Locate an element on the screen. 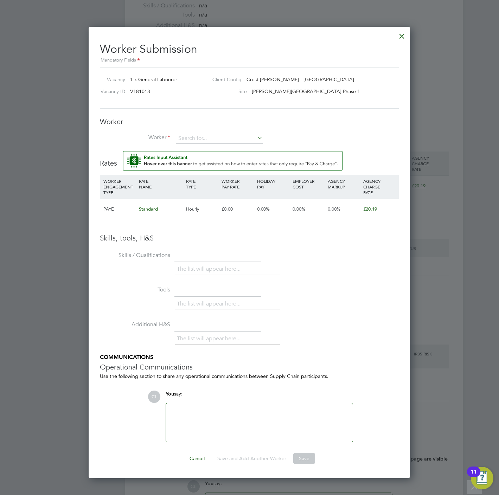 The width and height of the screenshot is (499, 495). div: £0.00 is located at coordinates (238, 209).